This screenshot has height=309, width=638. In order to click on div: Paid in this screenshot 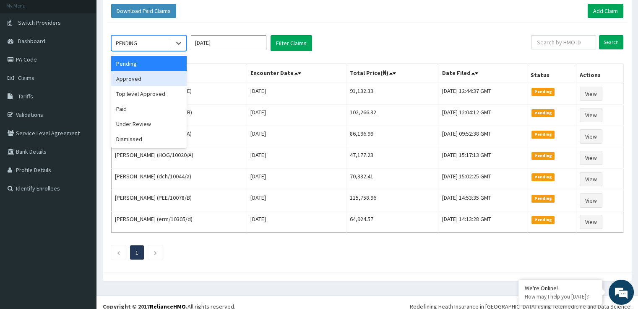, I will do `click(149, 109)`.